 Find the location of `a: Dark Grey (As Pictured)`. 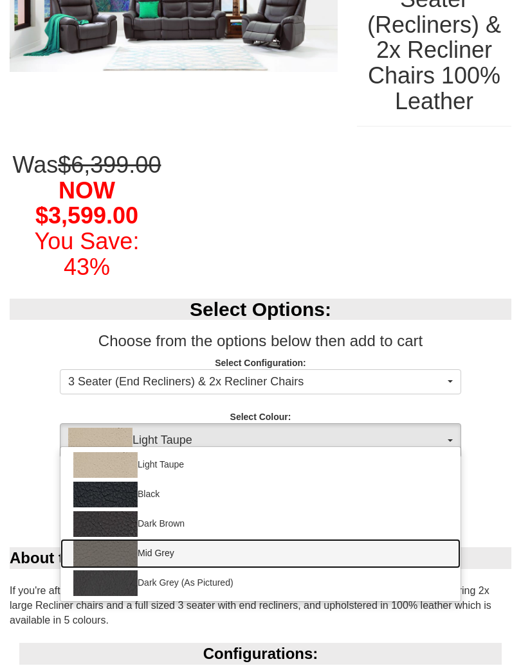

a: Dark Grey (As Pictured) is located at coordinates (260, 584).